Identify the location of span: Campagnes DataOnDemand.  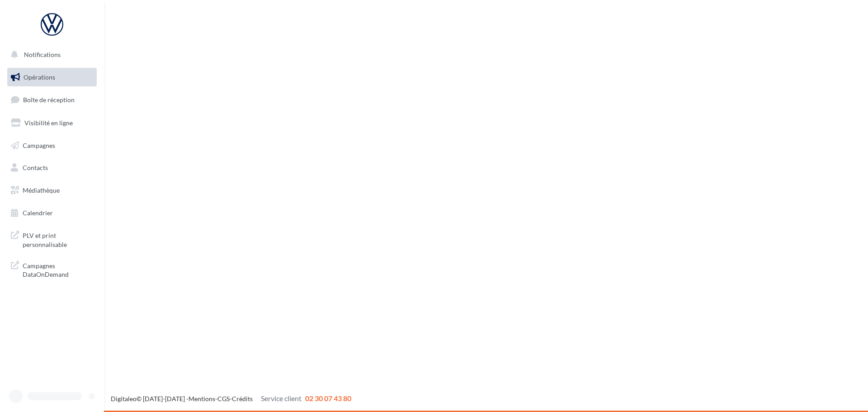
(58, 269).